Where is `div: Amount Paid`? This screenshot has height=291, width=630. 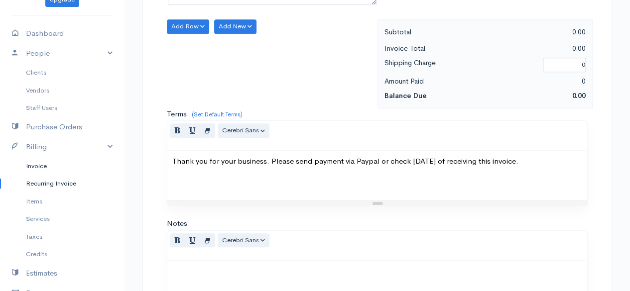 div: Amount Paid is located at coordinates (432, 81).